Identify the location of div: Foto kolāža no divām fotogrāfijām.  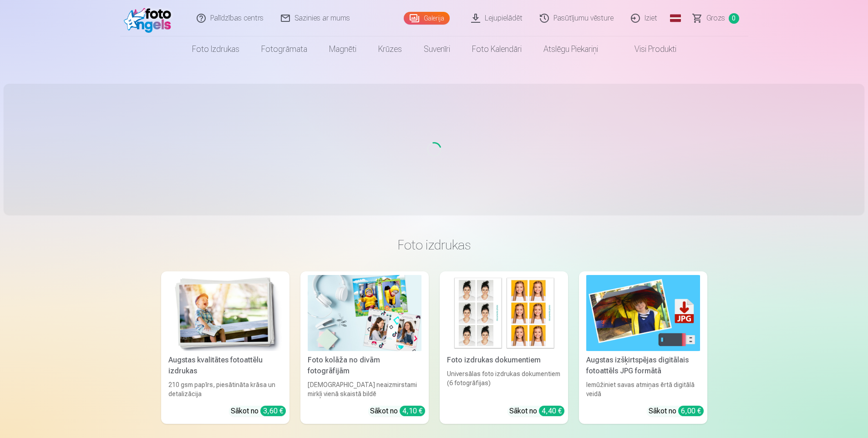
(365, 366).